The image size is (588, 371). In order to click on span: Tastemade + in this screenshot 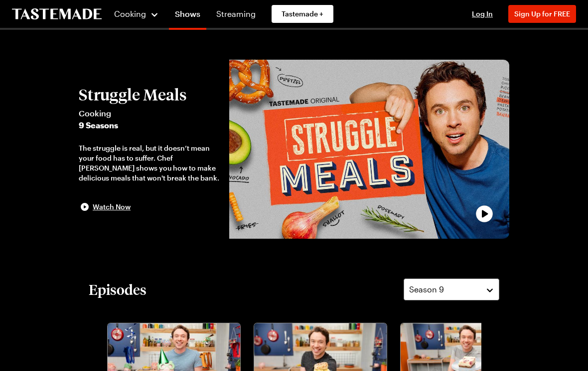, I will do `click(303, 14)`.